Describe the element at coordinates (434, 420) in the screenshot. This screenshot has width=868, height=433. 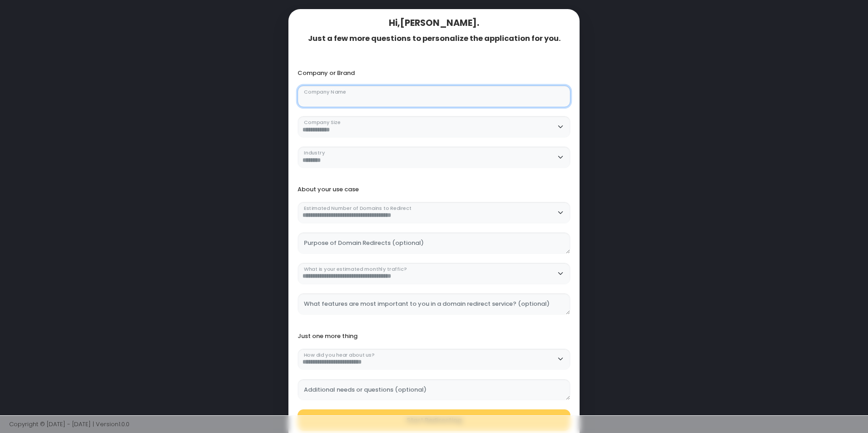
I see `button: Start Redirecting` at that location.